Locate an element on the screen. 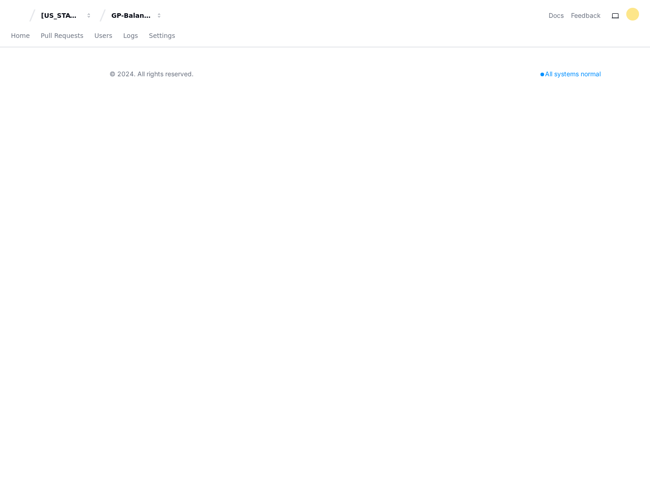 This screenshot has width=650, height=491. a: Logs is located at coordinates (131, 36).